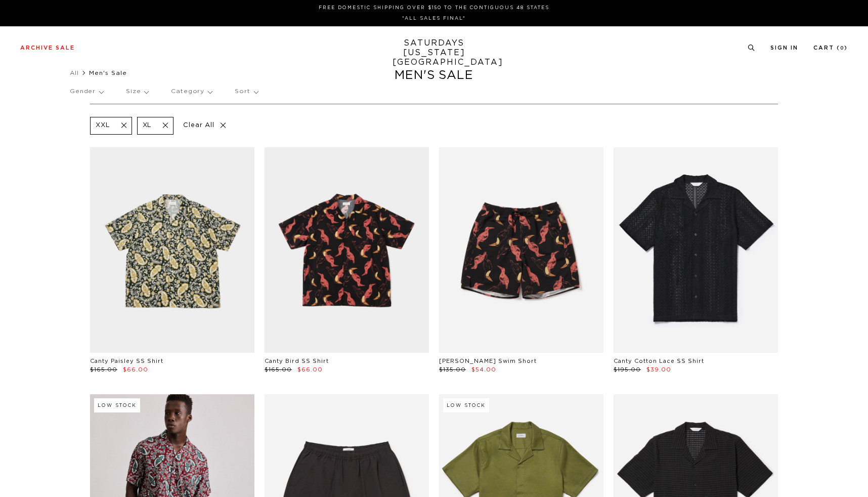 The height and width of the screenshot is (497, 868). I want to click on p: *ALL SALES FINAL*, so click(434, 18).